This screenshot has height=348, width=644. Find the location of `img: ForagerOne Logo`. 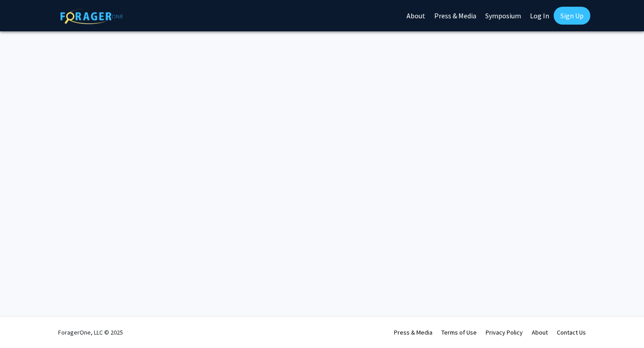

img: ForagerOne Logo is located at coordinates (91, 16).